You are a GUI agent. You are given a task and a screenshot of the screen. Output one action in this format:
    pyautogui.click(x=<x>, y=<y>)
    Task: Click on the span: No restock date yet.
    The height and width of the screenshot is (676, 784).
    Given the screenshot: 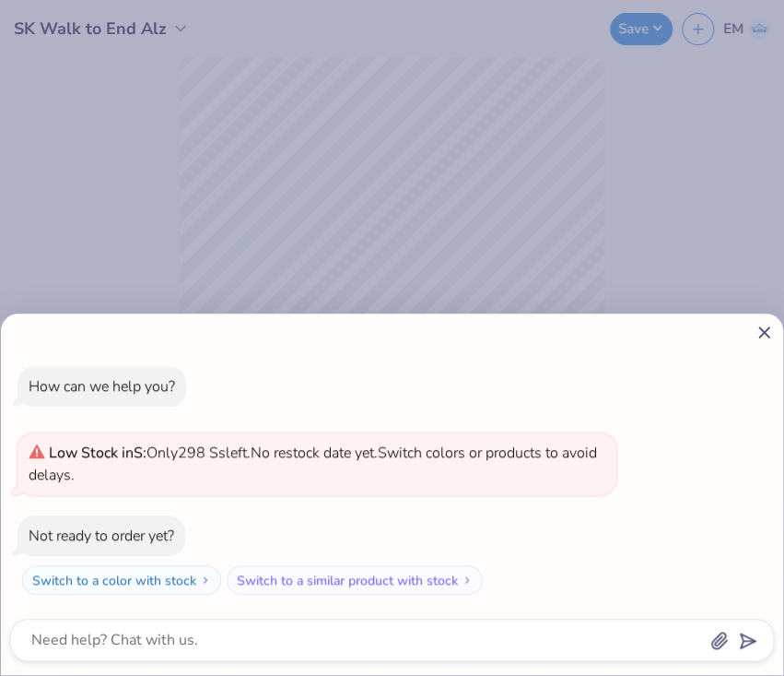 What is the action you would take?
    pyautogui.click(x=314, y=452)
    